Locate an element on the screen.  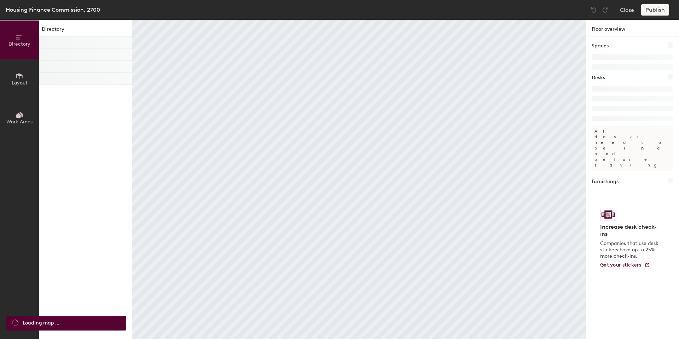
h1: Furnishings is located at coordinates (605, 182).